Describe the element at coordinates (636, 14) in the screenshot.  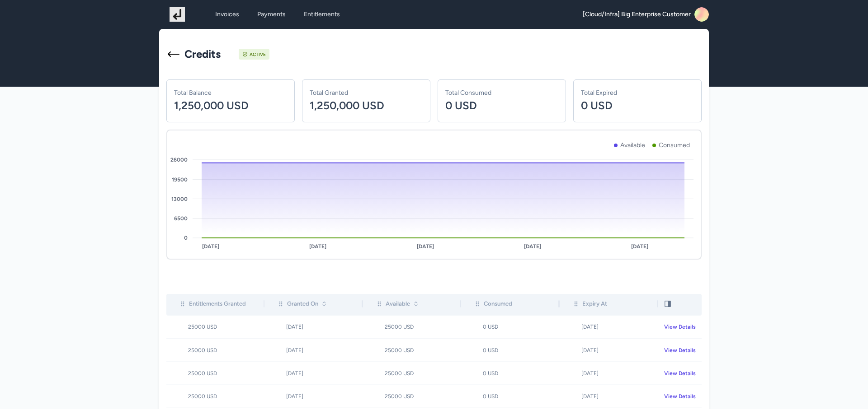
I see `span: [Cloud/Infra] Big Enterprise Customer` at that location.